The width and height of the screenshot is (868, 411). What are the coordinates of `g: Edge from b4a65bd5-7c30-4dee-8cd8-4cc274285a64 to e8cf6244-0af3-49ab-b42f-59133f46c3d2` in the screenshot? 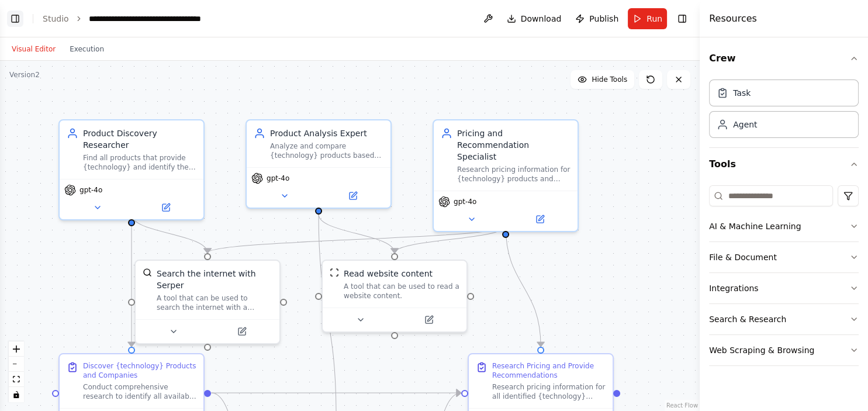 It's located at (356, 239).